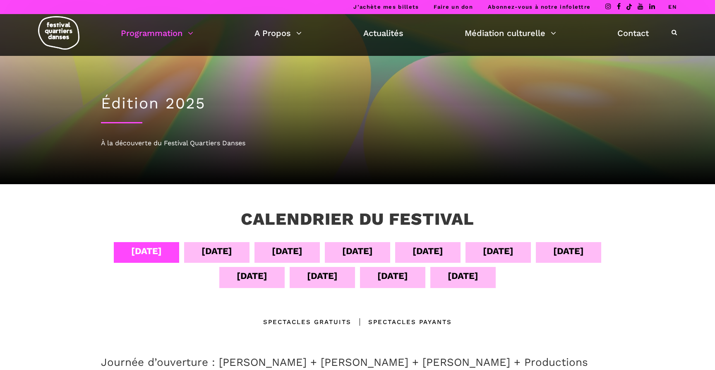 The height and width of the screenshot is (370, 715). What do you see at coordinates (633, 33) in the screenshot?
I see `a: Contact` at bounding box center [633, 33].